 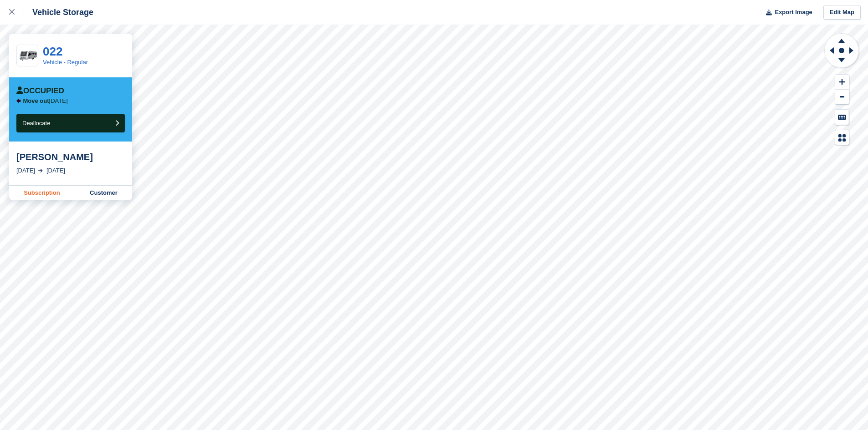 I want to click on a: Vehicle - Regular, so click(x=65, y=62).